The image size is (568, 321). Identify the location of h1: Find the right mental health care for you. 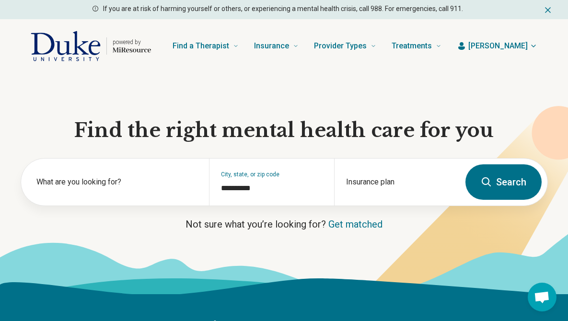
(284, 130).